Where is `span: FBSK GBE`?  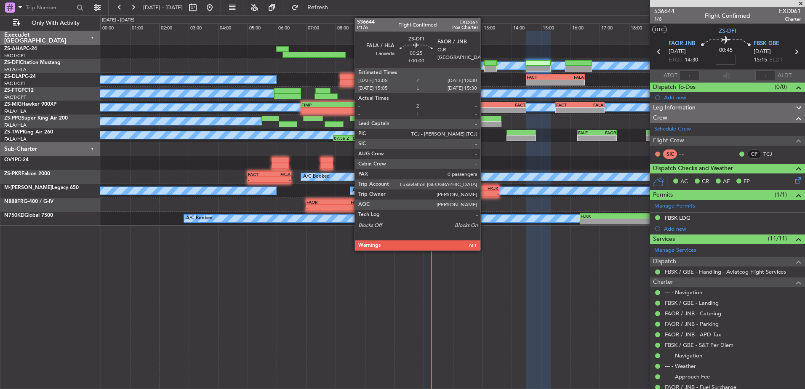
span: FBSK GBE is located at coordinates (766, 44).